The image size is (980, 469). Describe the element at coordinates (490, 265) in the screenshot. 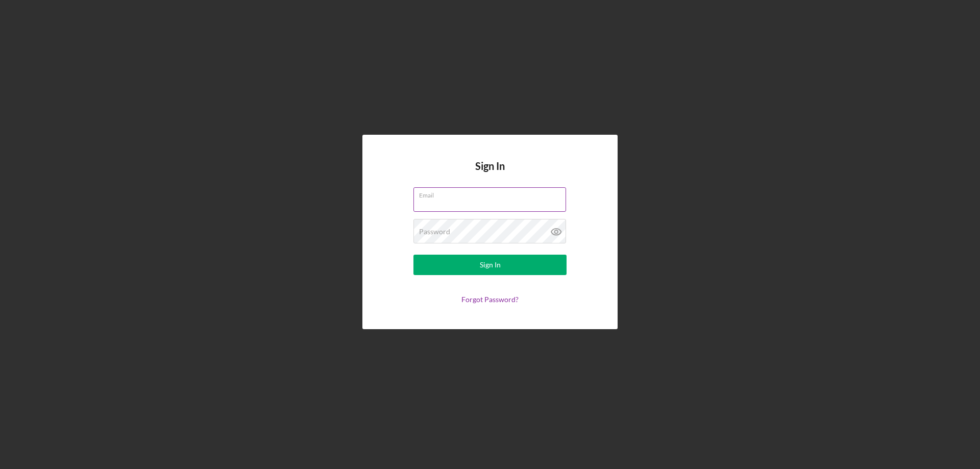

I see `div: Sign In` at that location.